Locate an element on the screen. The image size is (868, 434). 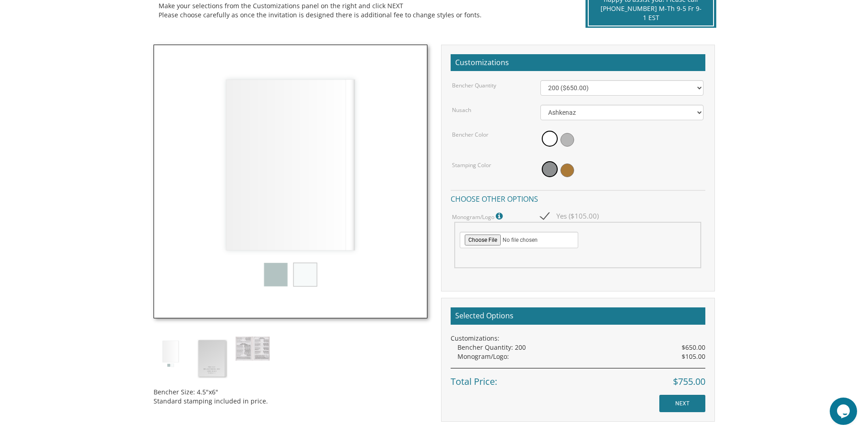
input: NEXT is located at coordinates (682, 404).